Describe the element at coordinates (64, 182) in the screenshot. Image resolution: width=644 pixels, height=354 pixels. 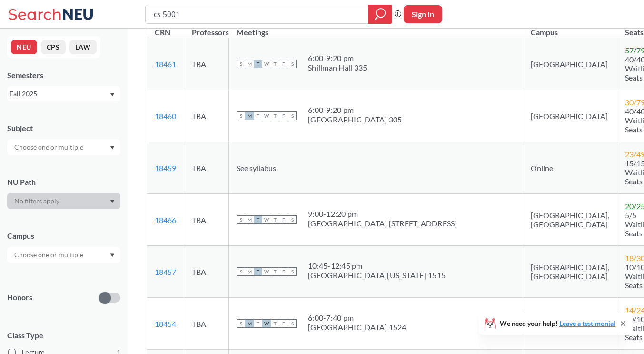
I see `div: NU Path` at that location.